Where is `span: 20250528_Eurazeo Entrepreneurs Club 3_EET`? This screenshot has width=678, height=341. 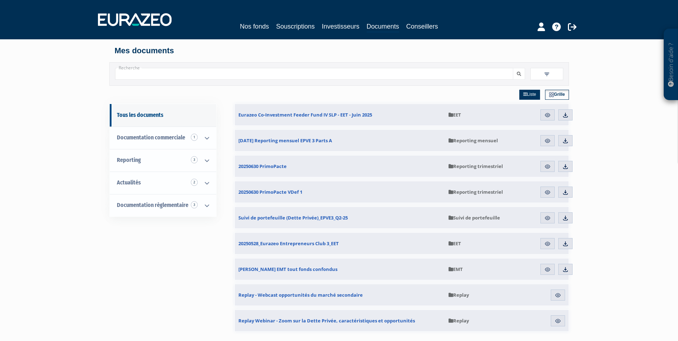
span: 20250528_Eurazeo Entrepreneurs Club 3_EET is located at coordinates (289, 244).